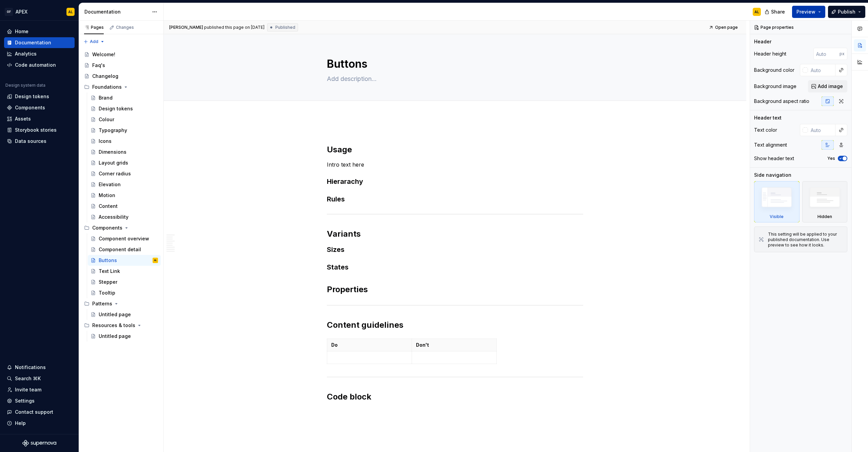 The width and height of the screenshot is (868, 452). I want to click on h2: Content guidelines, so click(455, 325).